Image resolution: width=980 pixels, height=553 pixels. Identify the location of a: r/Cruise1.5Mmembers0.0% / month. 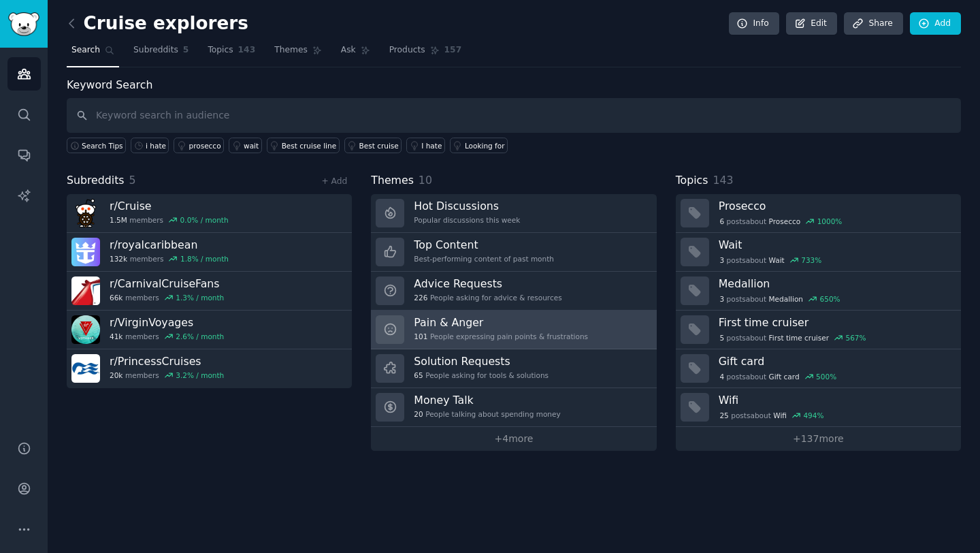
(209, 213).